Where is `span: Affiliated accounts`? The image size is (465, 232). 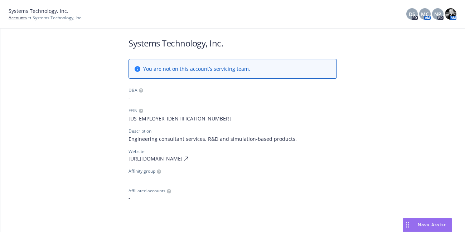 span: Affiliated accounts is located at coordinates (147, 191).